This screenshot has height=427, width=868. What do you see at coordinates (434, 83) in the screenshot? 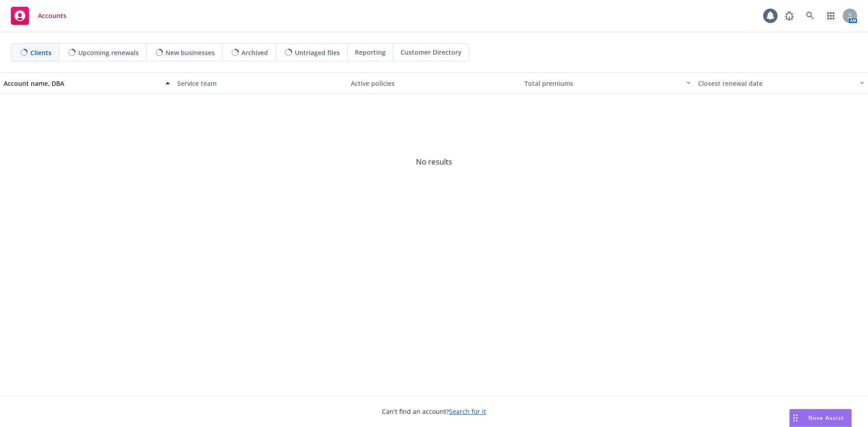
I see `div: Active policies` at bounding box center [434, 83].